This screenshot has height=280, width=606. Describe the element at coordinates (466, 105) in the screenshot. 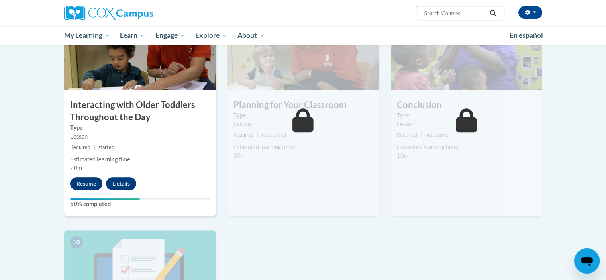

I see `h3: Conclusion` at that location.